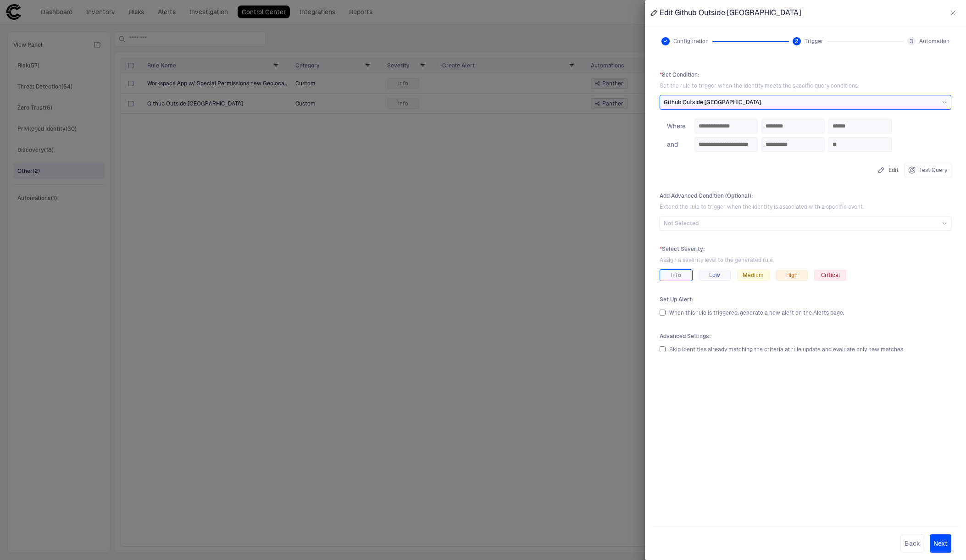 The width and height of the screenshot is (966, 560). Describe the element at coordinates (912, 543) in the screenshot. I see `button: Back` at that location.